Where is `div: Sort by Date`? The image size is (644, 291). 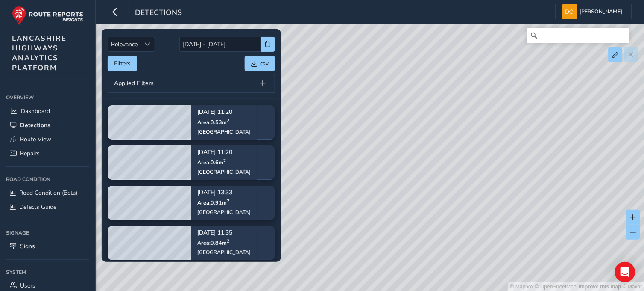
div: Sort by Date is located at coordinates (147, 44).